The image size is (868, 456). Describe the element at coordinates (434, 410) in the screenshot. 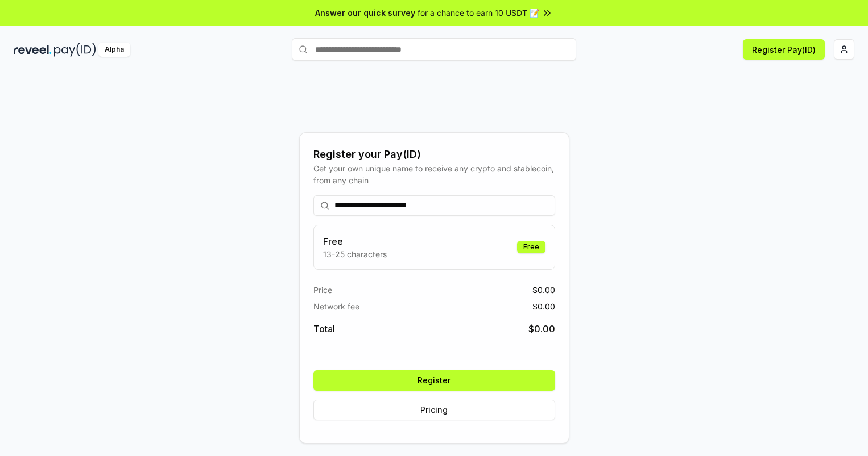

I see `button: Pricing` at that location.